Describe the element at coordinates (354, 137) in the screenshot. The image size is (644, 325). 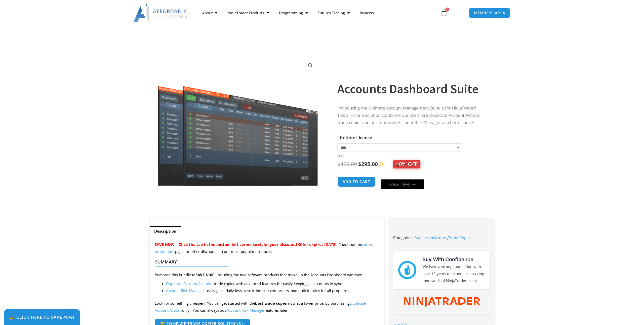
I see `label: Lifetime License` at that location.